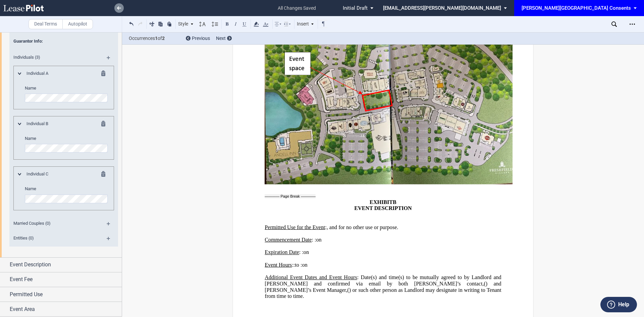 This screenshot has height=317, width=644. I want to click on label: Deal Terms, so click(46, 24).